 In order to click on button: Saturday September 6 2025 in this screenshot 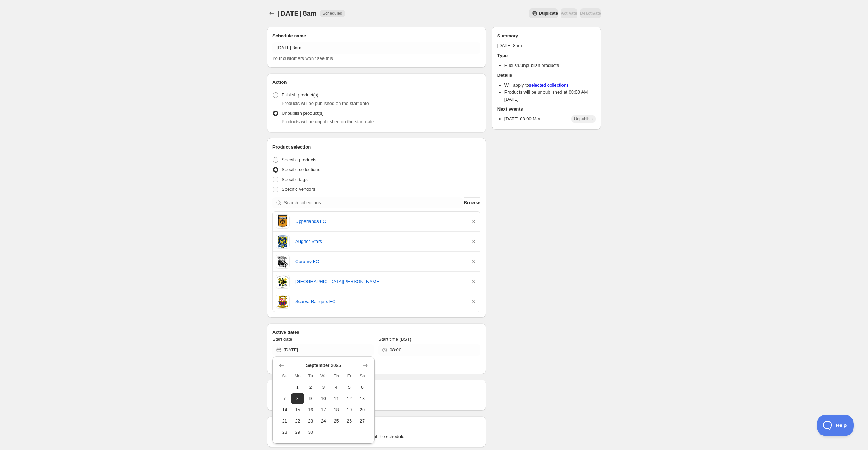, I will do `click(363, 388)`.